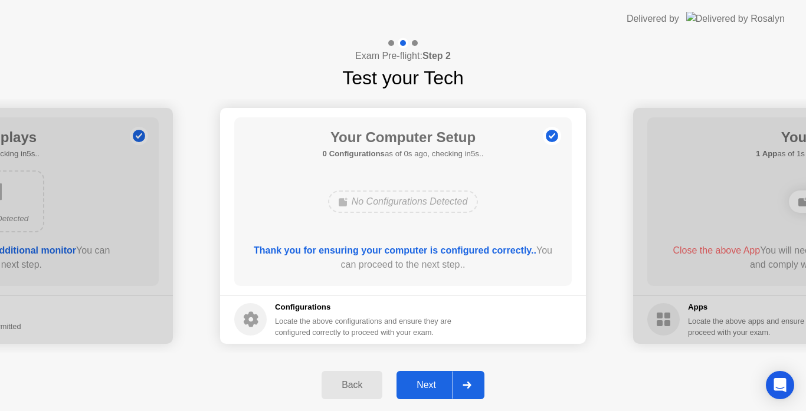  Describe the element at coordinates (735, 18) in the screenshot. I see `img: Delivered by Rosalyn` at that location.